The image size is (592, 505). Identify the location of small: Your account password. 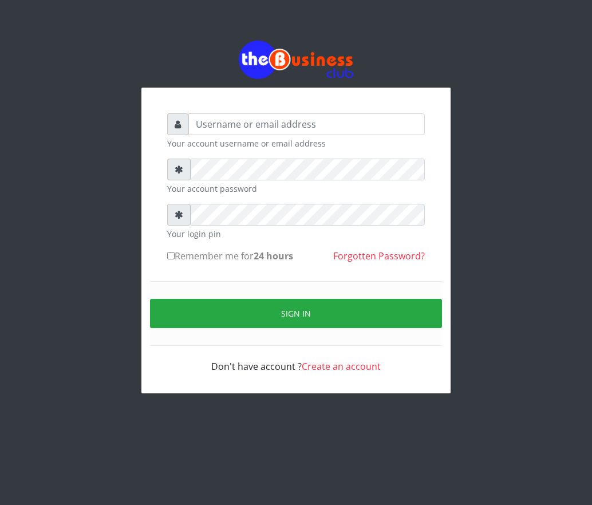
(296, 188).